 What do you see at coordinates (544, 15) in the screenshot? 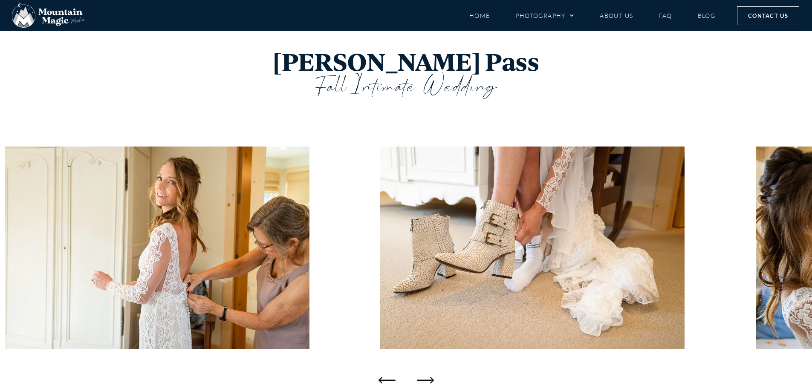
I see `a: Photography` at bounding box center [544, 15].